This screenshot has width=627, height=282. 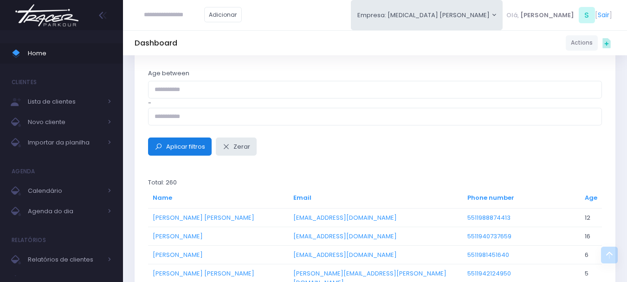 What do you see at coordinates (591, 255) in the screenshot?
I see `td: 6` at bounding box center [591, 255].